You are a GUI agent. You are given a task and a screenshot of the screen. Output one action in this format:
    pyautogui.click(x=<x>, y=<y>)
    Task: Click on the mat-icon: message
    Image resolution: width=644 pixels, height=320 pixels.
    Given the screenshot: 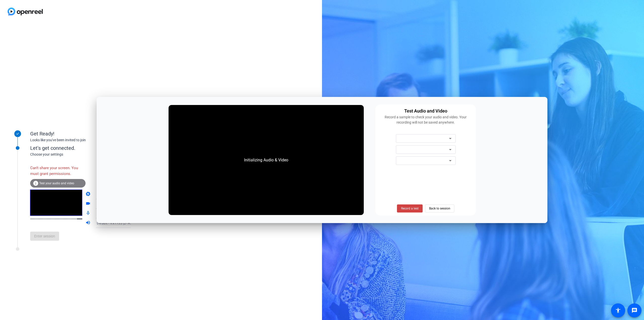 What is the action you would take?
    pyautogui.click(x=635, y=310)
    